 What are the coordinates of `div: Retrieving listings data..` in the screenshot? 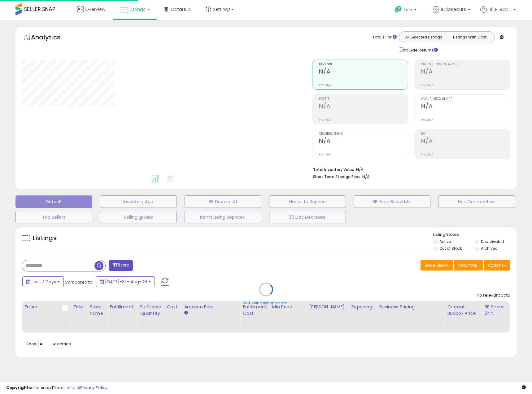 It's located at (266, 303).